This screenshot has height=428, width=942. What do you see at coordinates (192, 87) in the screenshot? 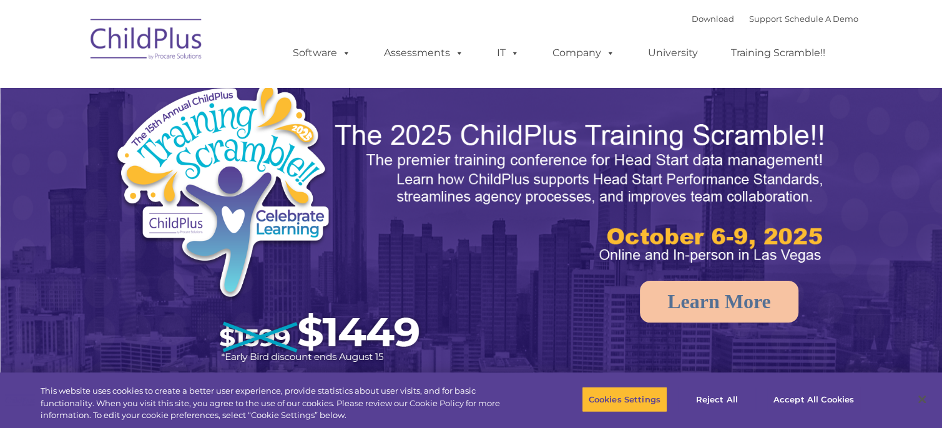
I see `span: Last name` at bounding box center [192, 87].